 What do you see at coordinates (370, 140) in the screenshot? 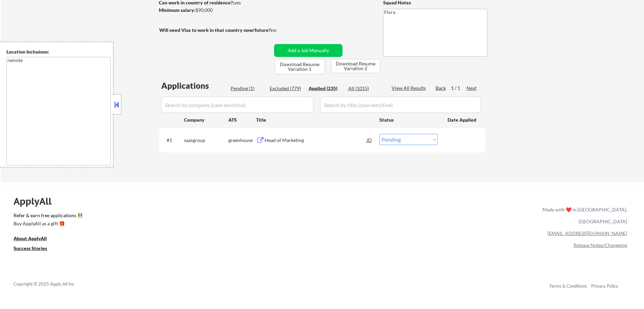
I see `div: JD` at bounding box center [370, 140].